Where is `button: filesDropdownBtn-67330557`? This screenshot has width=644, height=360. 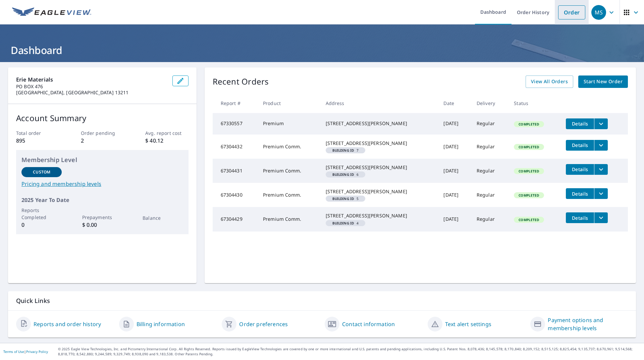
button: filesDropdownBtn-67330557 is located at coordinates (601, 124).